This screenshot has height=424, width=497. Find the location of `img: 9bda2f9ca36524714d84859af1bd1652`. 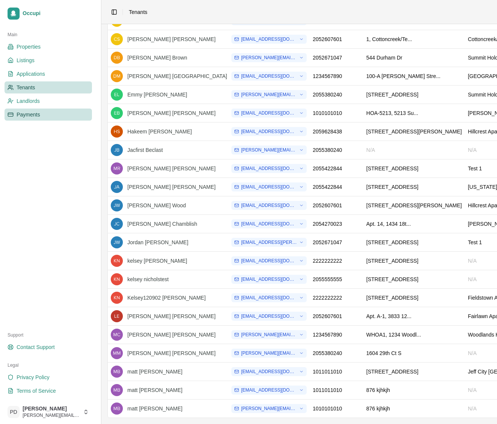

img: 9bda2f9ca36524714d84859af1bd1652 is located at coordinates (117, 408).